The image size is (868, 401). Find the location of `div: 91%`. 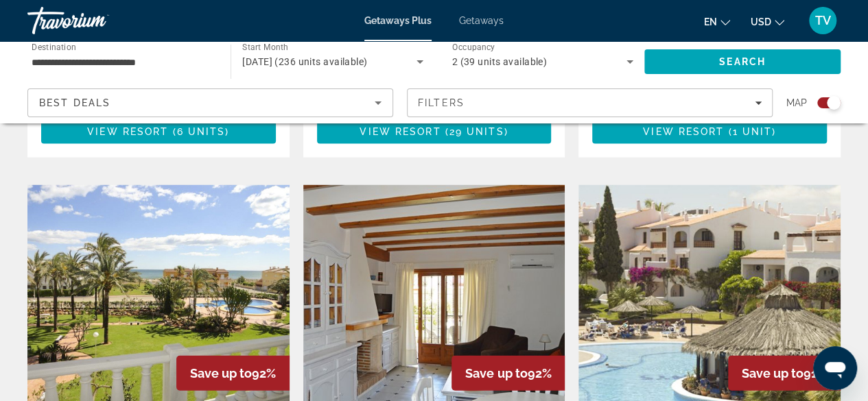

div: 91% is located at coordinates (784, 373).